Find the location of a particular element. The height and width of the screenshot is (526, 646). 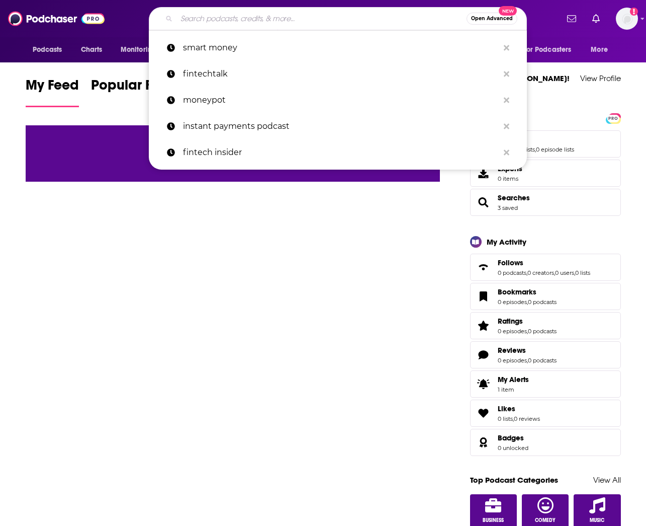

a: My Alerts is located at coordinates (546, 384).